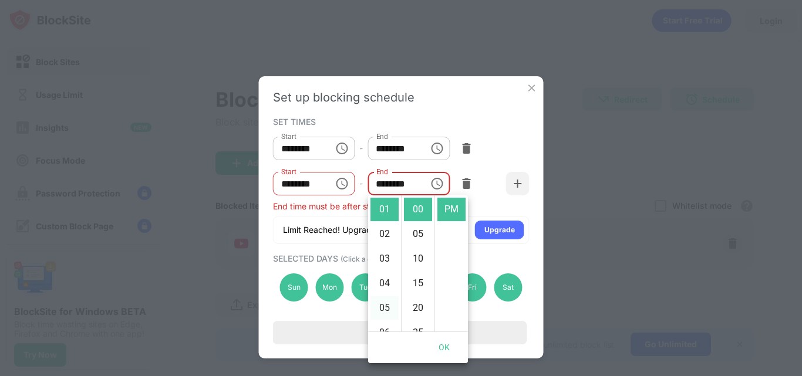  Describe the element at coordinates (418, 308) in the screenshot. I see `li: 20 minutes` at that location.